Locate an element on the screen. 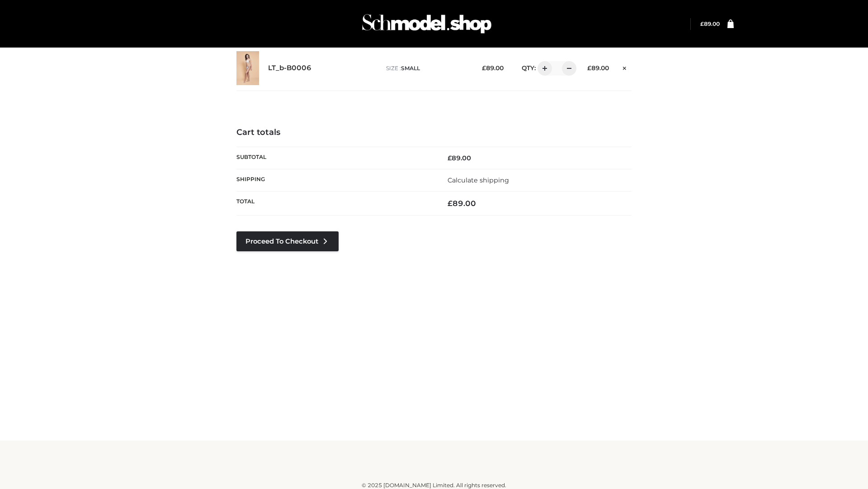 The image size is (868, 489). a: LT_b-B0006 is located at coordinates (290, 68).